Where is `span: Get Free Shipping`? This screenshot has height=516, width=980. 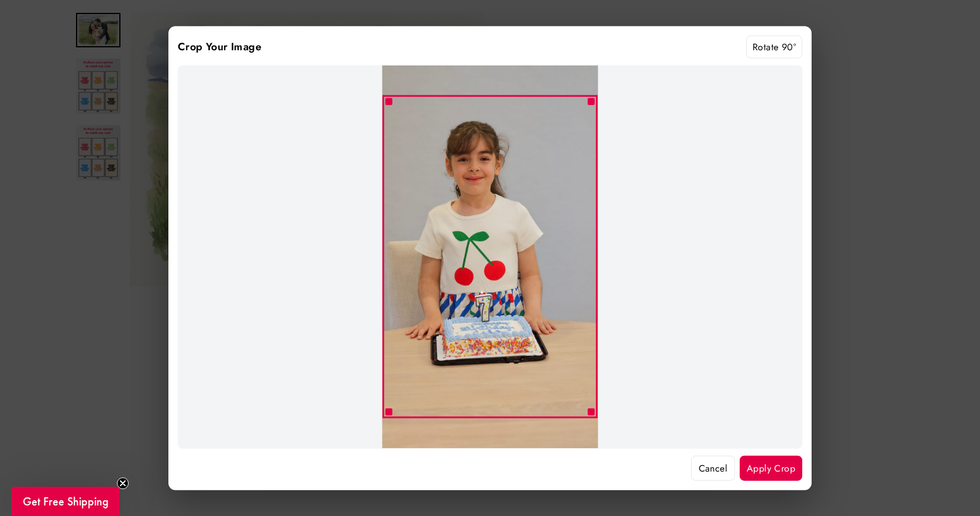 span: Get Free Shipping is located at coordinates (65, 501).